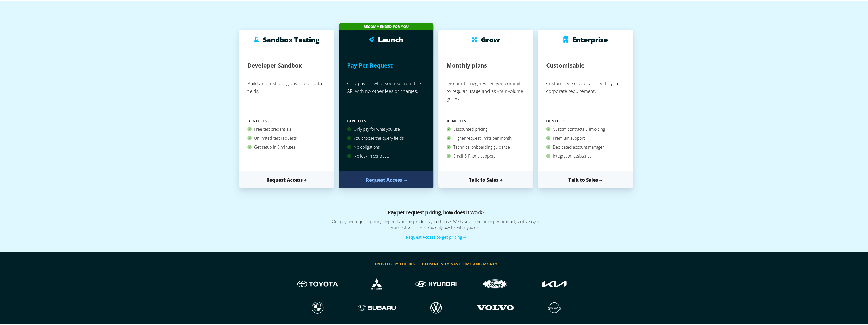 The image size is (868, 325). What do you see at coordinates (467, 65) in the screenshot?
I see `h2: Monthly plans` at bounding box center [467, 65].